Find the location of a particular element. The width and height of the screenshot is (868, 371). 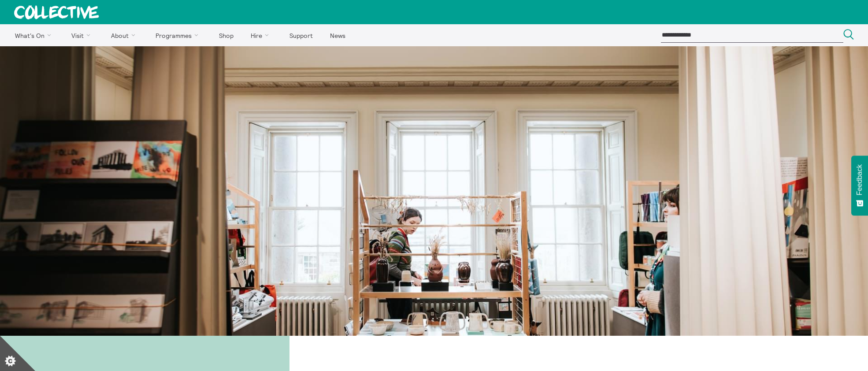

a: News is located at coordinates (338, 35).